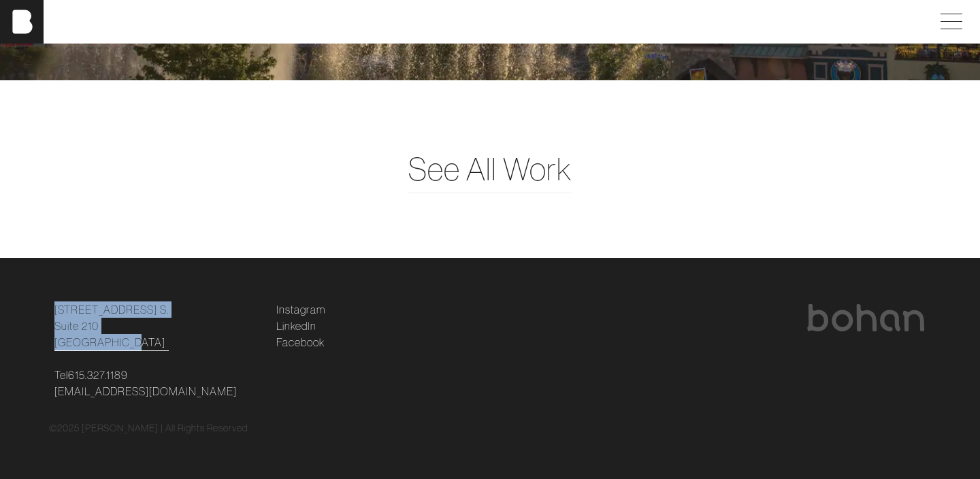  Describe the element at coordinates (301, 309) in the screenshot. I see `a: Instagram` at that location.